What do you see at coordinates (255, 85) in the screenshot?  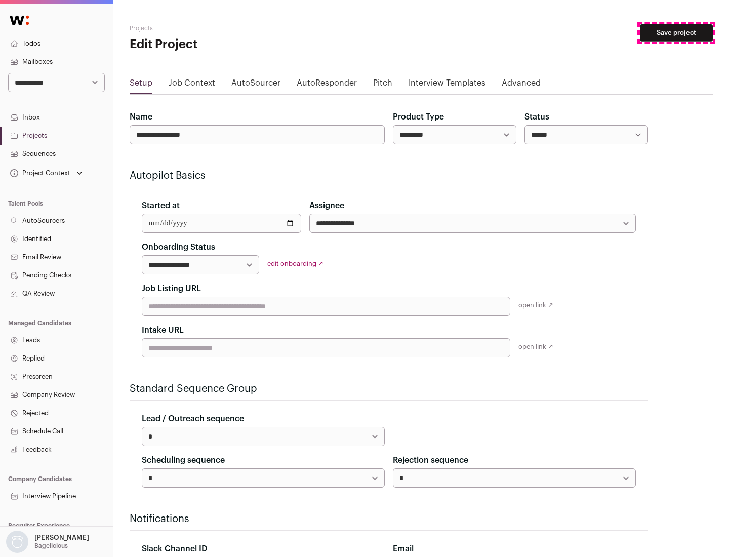 I see `a: AutoSourcer` at bounding box center [255, 85].